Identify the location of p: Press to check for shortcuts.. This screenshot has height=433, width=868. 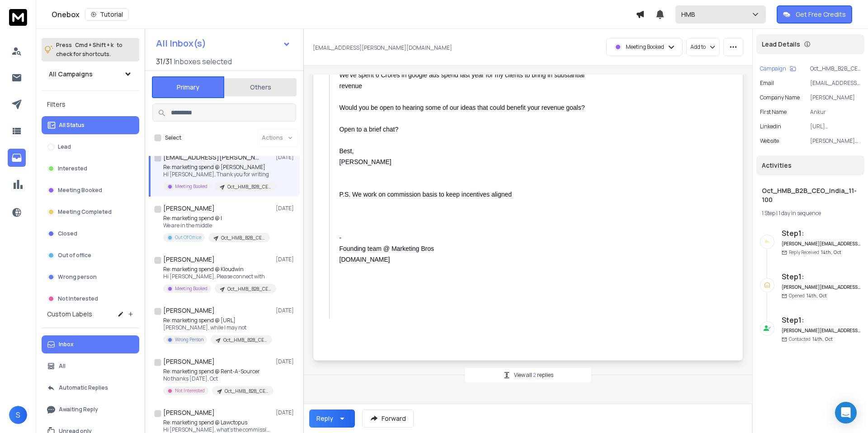
(89, 49).